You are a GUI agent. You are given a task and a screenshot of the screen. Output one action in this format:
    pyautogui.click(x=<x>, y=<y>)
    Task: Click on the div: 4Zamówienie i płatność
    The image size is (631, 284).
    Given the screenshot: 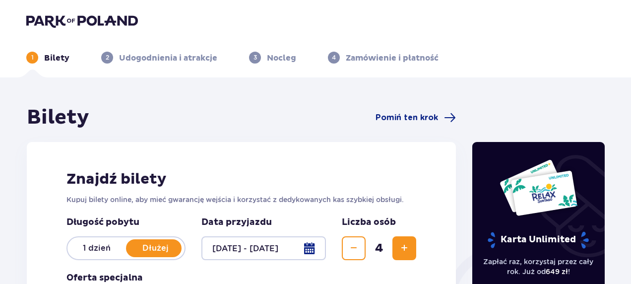 What is the action you would take?
    pyautogui.click(x=383, y=58)
    